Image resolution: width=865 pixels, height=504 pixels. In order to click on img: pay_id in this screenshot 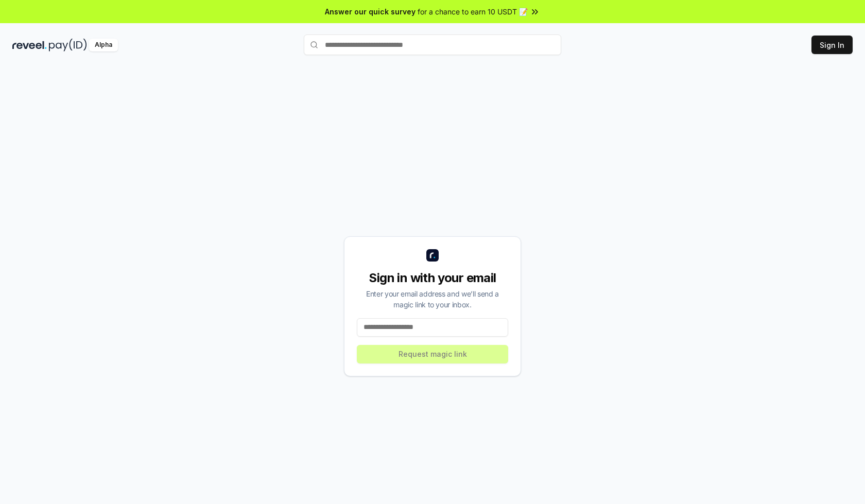, I will do `click(68, 44)`.